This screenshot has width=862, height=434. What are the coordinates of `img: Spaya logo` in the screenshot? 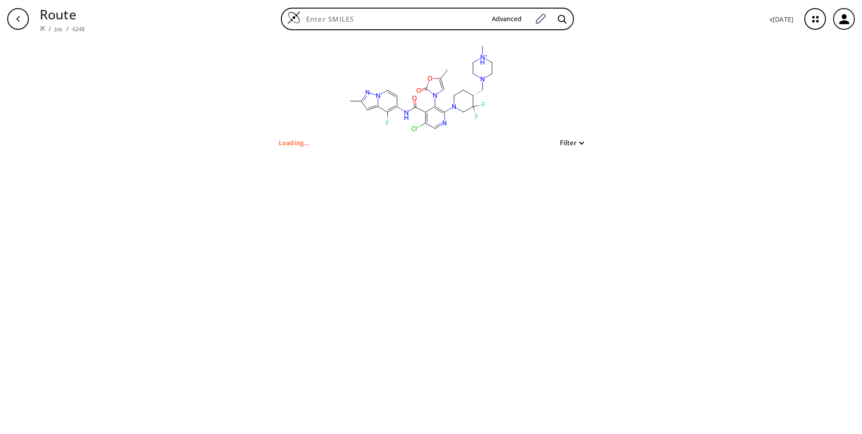 It's located at (42, 28).